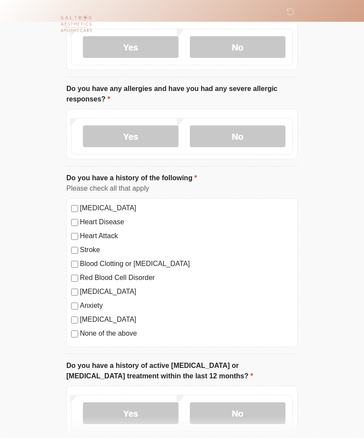 Image resolution: width=364 pixels, height=438 pixels. What do you see at coordinates (75, 334) in the screenshot?
I see `input: None of the above` at bounding box center [75, 334].